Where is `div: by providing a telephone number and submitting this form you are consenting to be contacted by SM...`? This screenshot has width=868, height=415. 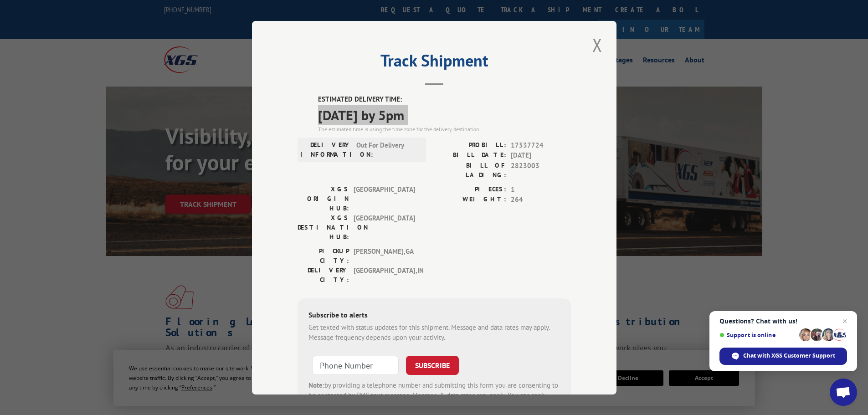 div: by providing a telephone number and submitting this form you are consenting to be contacted by SM... is located at coordinates (434, 395).